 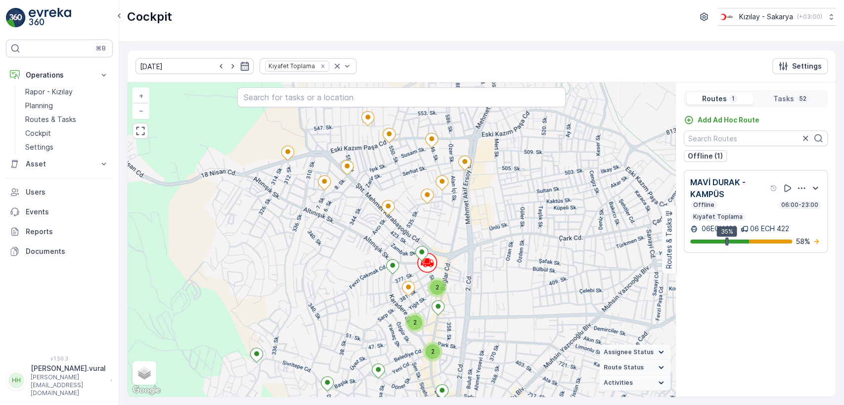 What do you see at coordinates (141, 96) in the screenshot?
I see `a: Zoom In` at bounding box center [141, 96].